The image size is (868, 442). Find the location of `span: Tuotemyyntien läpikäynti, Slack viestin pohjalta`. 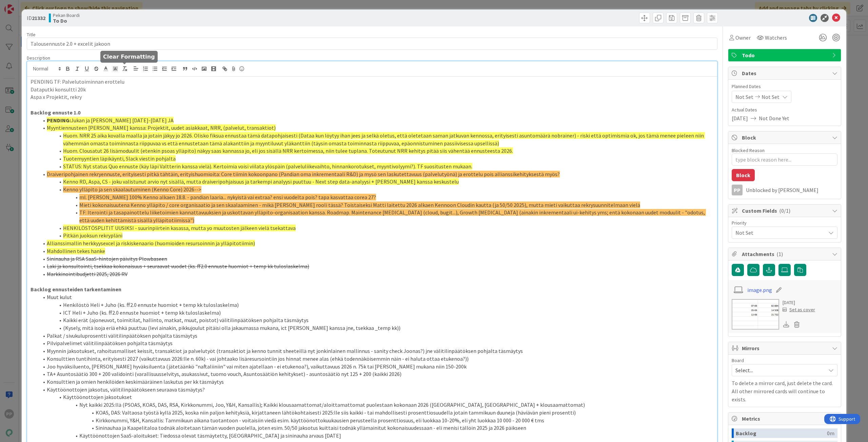

span: Tuotemyyntien läpikäynti, Slack viestin pohjalta is located at coordinates (119, 159).